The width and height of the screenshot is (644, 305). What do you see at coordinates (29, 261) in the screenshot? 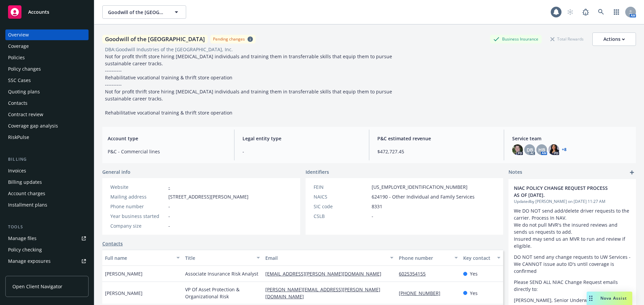
I see `div: Manage exposures` at bounding box center [29, 261].